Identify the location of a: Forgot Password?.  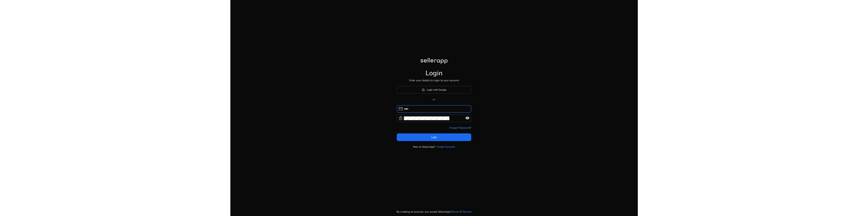
(461, 128).